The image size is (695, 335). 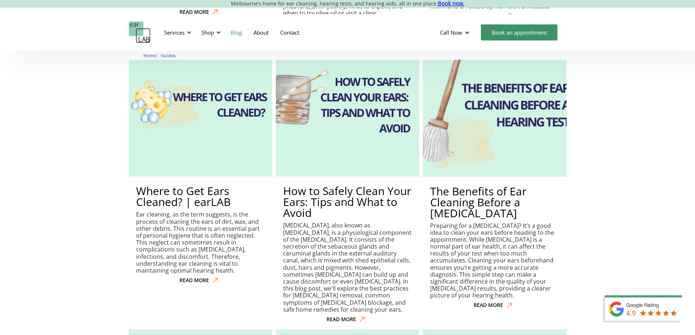 I want to click on a: Book an appointment, so click(x=519, y=32).